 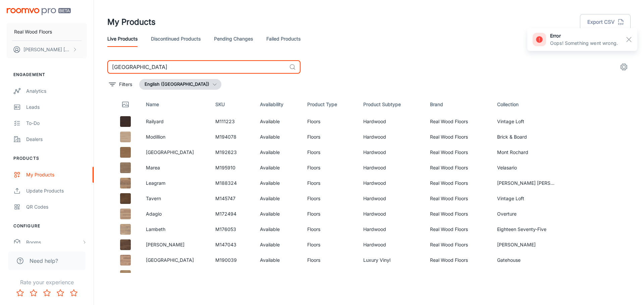 I want to click on td: Eighteen Seventy-Five, so click(x=526, y=229).